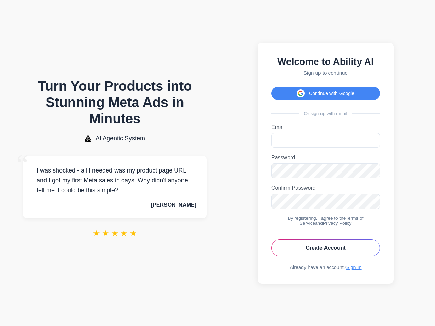  Describe the element at coordinates (326, 73) in the screenshot. I see `p: Sign up to continue` at that location.